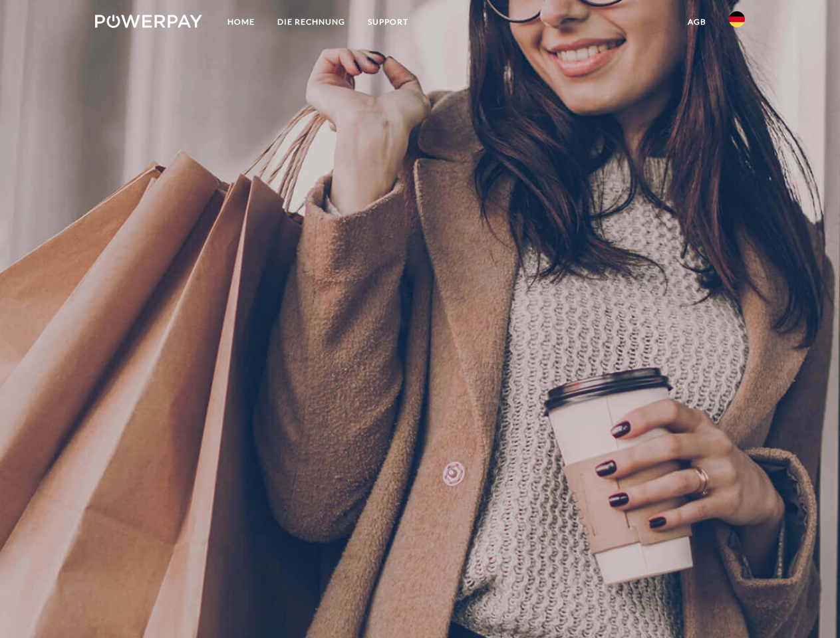  Describe the element at coordinates (697, 22) in the screenshot. I see `a: agb` at that location.